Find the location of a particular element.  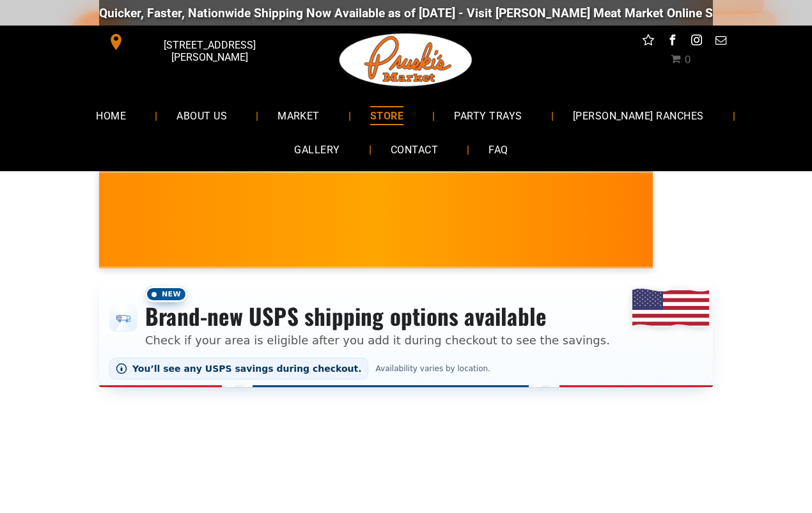

p: Check if your area is eligible after you add it during checkout to see the savings. is located at coordinates (377, 340).